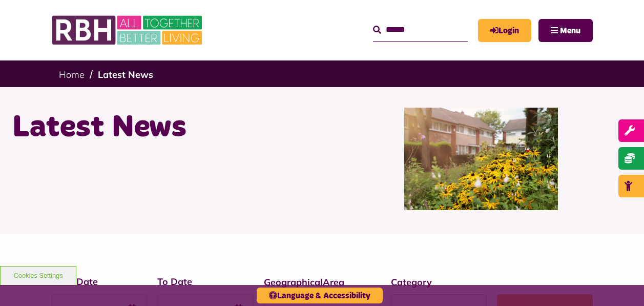 This screenshot has height=306, width=644. I want to click on span: Menu, so click(570, 31).